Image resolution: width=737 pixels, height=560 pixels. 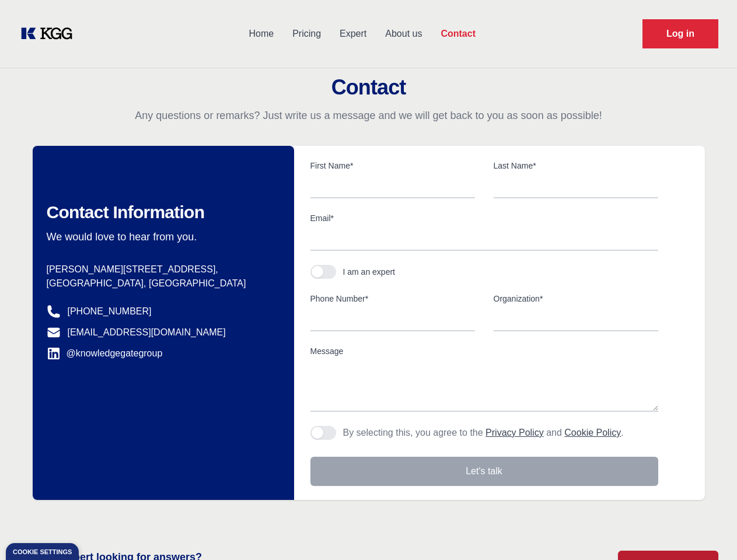 I want to click on a: Cookie Policy, so click(x=593, y=433).